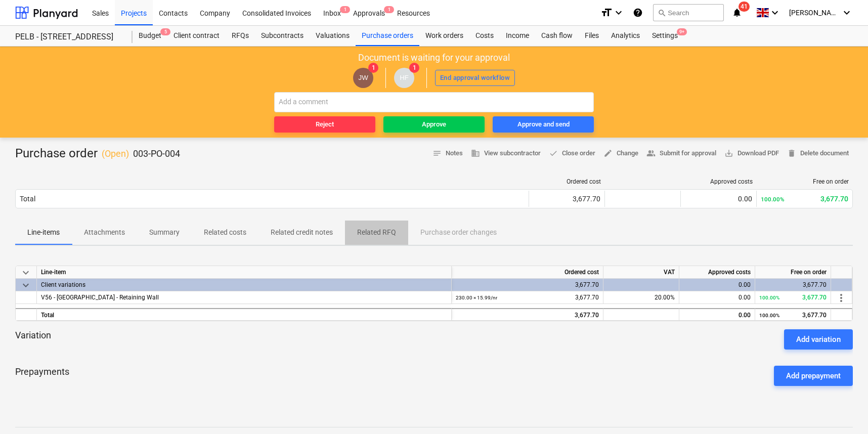  Describe the element at coordinates (302, 232) in the screenshot. I see `p: Related credit notes` at that location.